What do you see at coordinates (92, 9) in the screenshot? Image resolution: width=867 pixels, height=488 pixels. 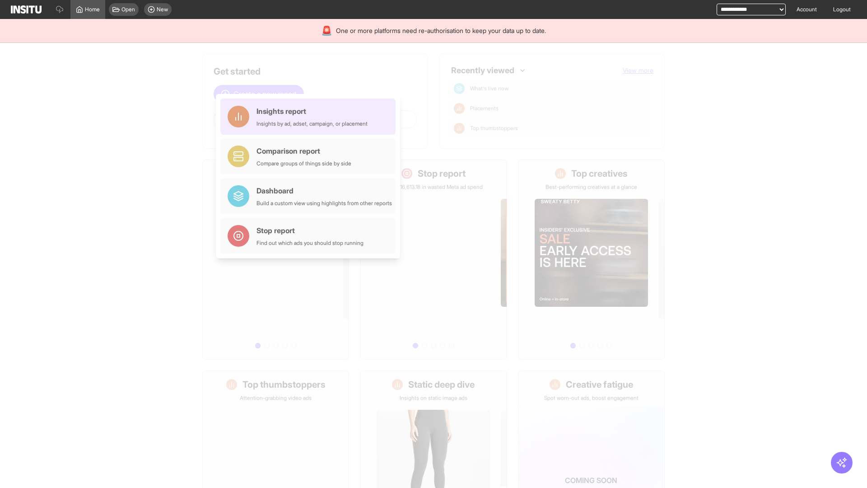 I see `span: Home` at bounding box center [92, 9].